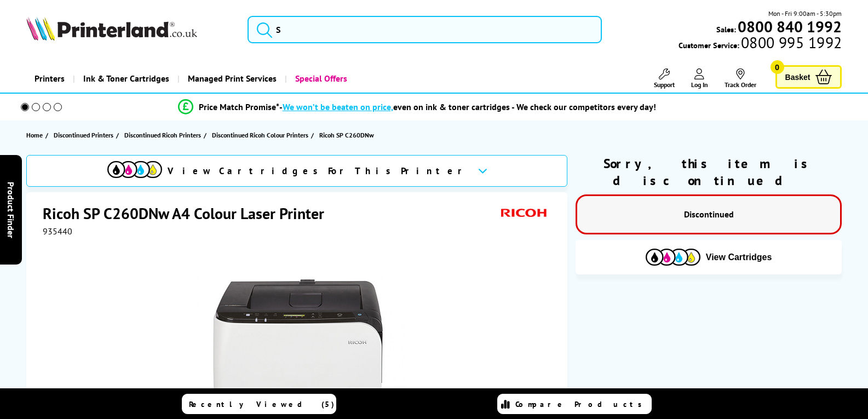 This screenshot has width=868, height=419. What do you see at coordinates (467, 107) in the screenshot?
I see `div: - even on ink & toner cartridges - We check our competitors every day!` at bounding box center [467, 107].